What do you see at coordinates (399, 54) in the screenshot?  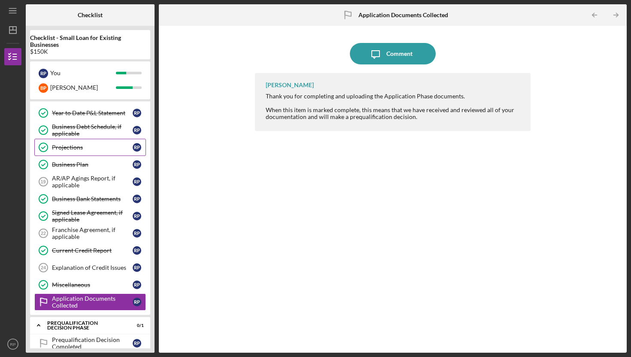 I see `div: Comment` at bounding box center [399, 54].